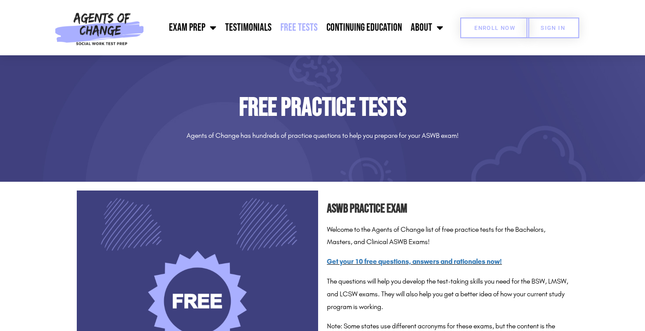  I want to click on span: Enroll Now, so click(494, 28).